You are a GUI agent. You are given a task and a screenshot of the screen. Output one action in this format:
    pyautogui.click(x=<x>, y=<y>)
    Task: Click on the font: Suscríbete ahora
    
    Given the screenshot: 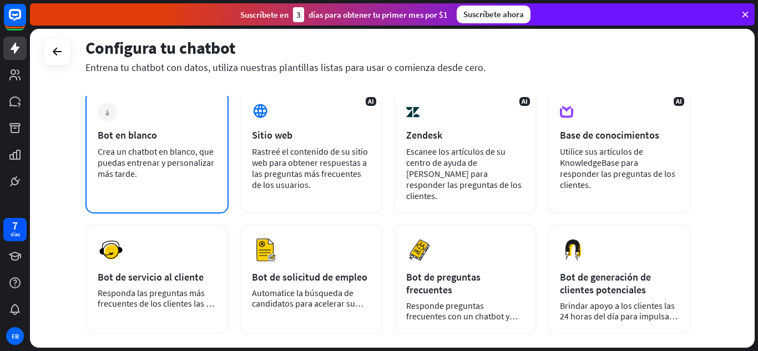 What is the action you would take?
    pyautogui.click(x=493, y=14)
    